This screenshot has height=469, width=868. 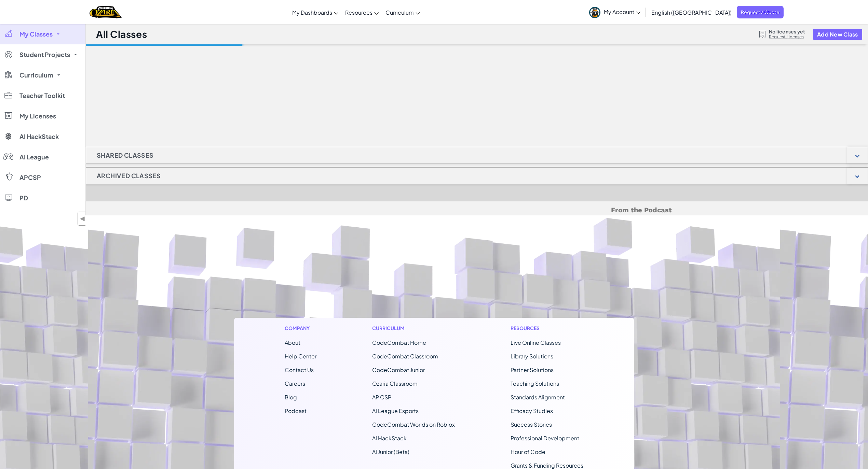 I want to click on a: AI League Esports, so click(x=395, y=411).